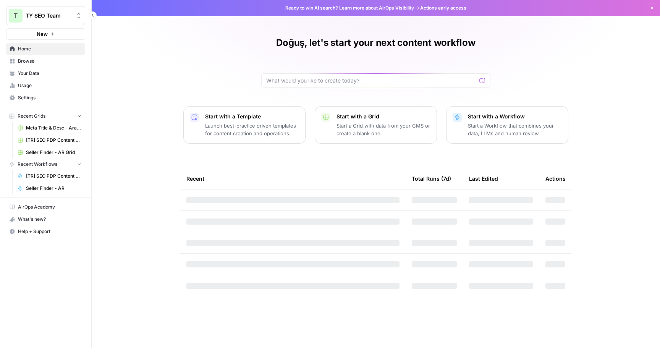 The image size is (660, 348). What do you see at coordinates (371, 81) in the screenshot?
I see `input: What would you like to create today?` at bounding box center [371, 81].